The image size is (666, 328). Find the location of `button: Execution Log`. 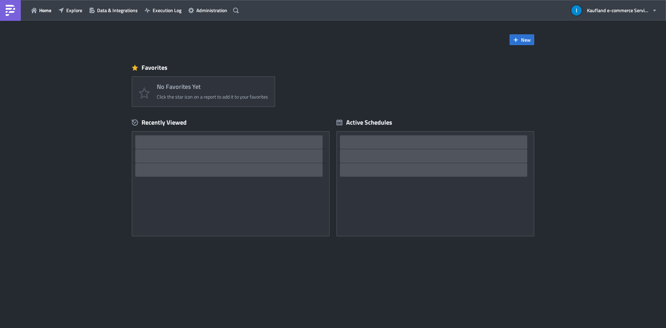

button: Execution Log is located at coordinates (163, 10).